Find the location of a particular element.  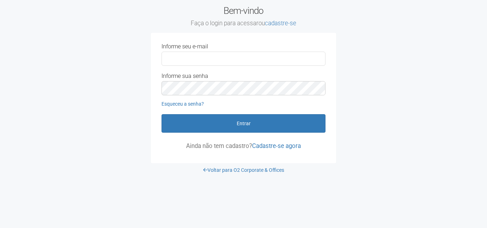

p: Ainda não tem cadastro? is located at coordinates (243, 146).